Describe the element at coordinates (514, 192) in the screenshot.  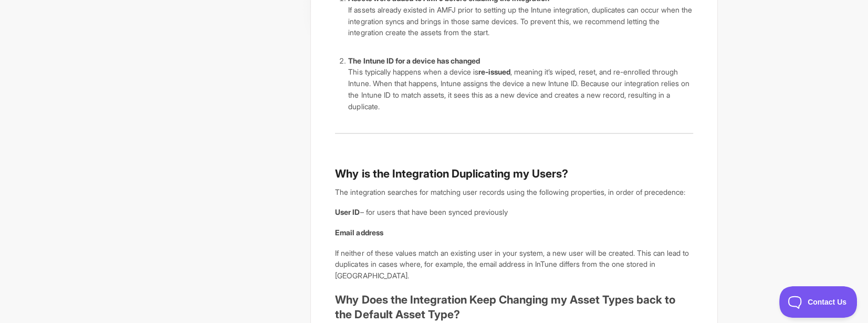
I see `p: The integration searches for matching user records using the following properties, in order of pr...` at that location.